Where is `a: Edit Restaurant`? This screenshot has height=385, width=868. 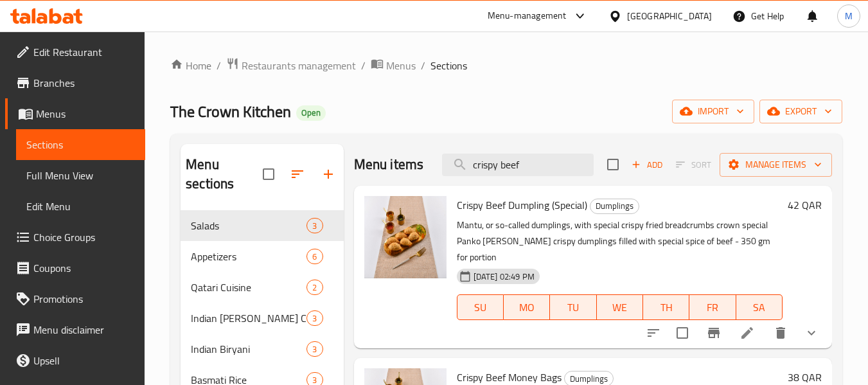
a: Edit Restaurant is located at coordinates (75, 52).